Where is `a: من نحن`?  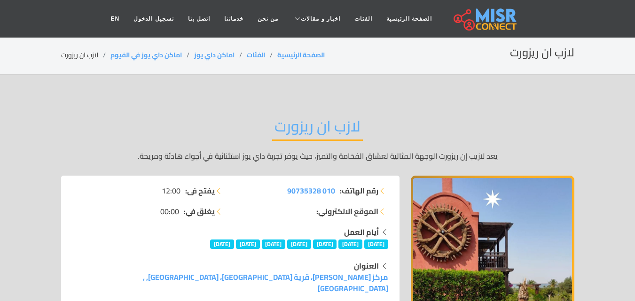
a: من نحن is located at coordinates (268, 19).